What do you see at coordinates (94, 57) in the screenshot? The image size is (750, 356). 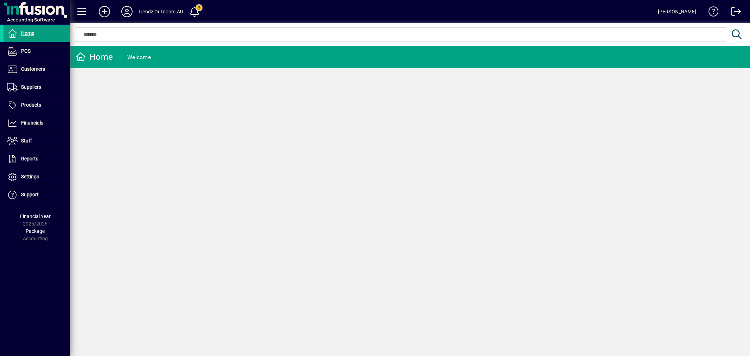 I see `div: Home` at bounding box center [94, 57].